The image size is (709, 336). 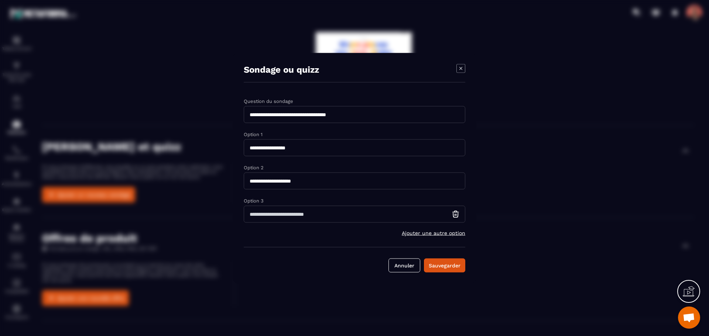 What do you see at coordinates (281, 69) in the screenshot?
I see `p: Sondage ou quizz` at bounding box center [281, 69].